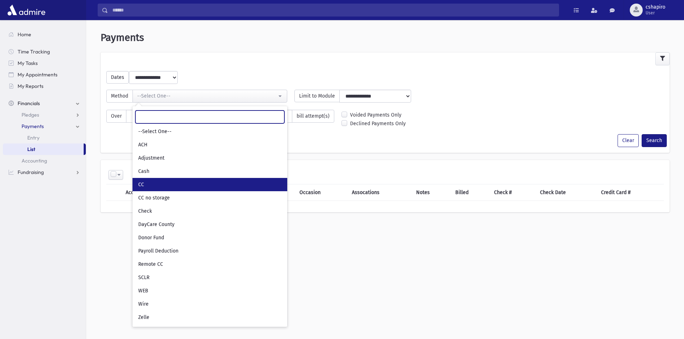 The image size is (684, 339). I want to click on span: CC no storage, so click(154, 198).